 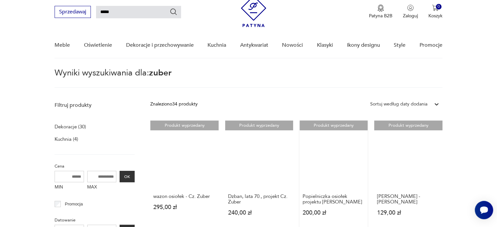 I want to click on p: Koszyk, so click(x=436, y=16).